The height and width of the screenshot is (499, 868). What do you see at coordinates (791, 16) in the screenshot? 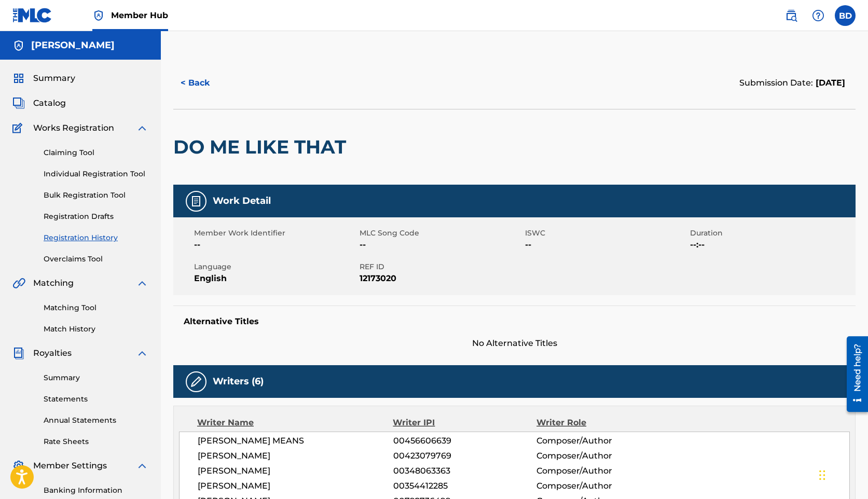
I see `a: Public Search` at bounding box center [791, 16].